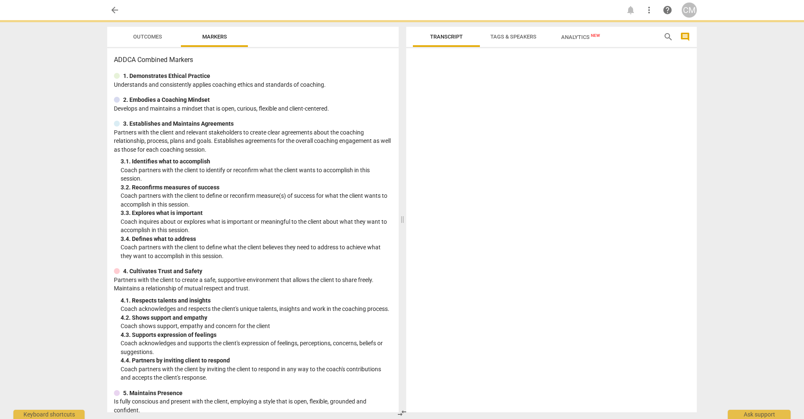 The width and height of the screenshot is (804, 419). Describe the element at coordinates (256, 347) in the screenshot. I see `p: Coach acknowledges and supports the client's expression of feelings, perceptions, concerns, belie...` at that location.